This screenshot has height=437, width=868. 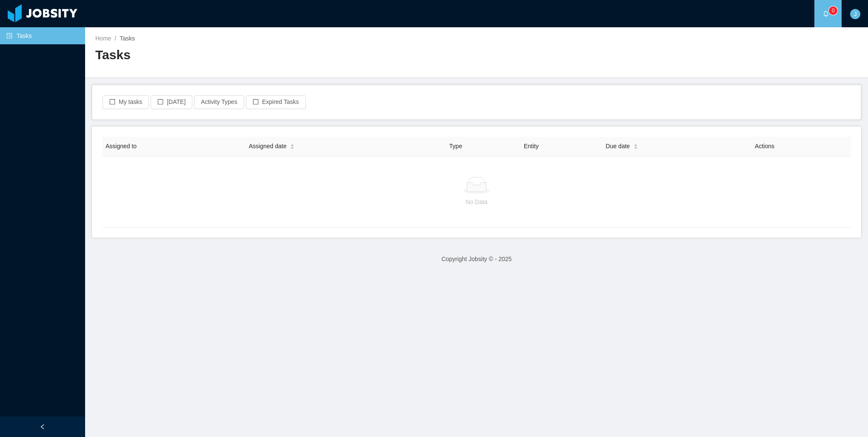 What do you see at coordinates (477, 259) in the screenshot?
I see `footer: Copyright Jobsity © - 2025` at bounding box center [477, 259].